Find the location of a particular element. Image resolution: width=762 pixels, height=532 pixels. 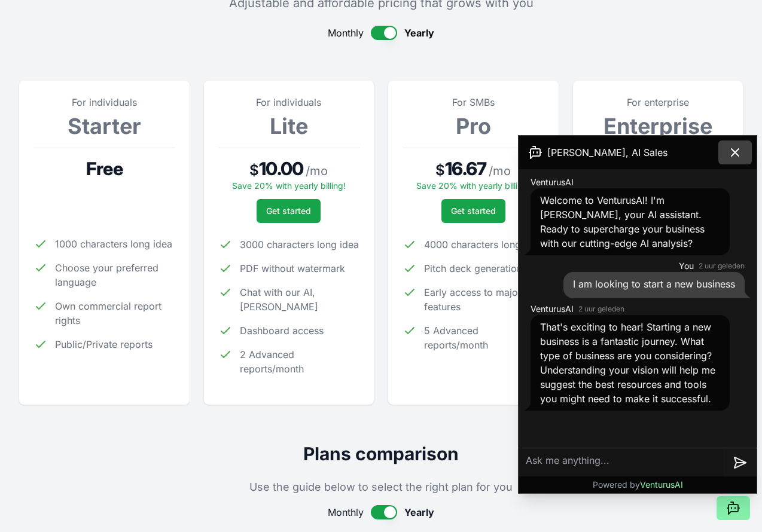

span: 3000 characters long idea is located at coordinates (299, 245).